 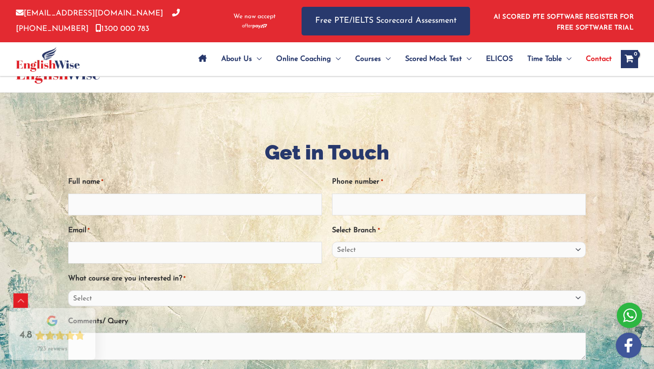 What do you see at coordinates (241, 59) in the screenshot?
I see `a: About UsMenu Toggle` at bounding box center [241, 59].